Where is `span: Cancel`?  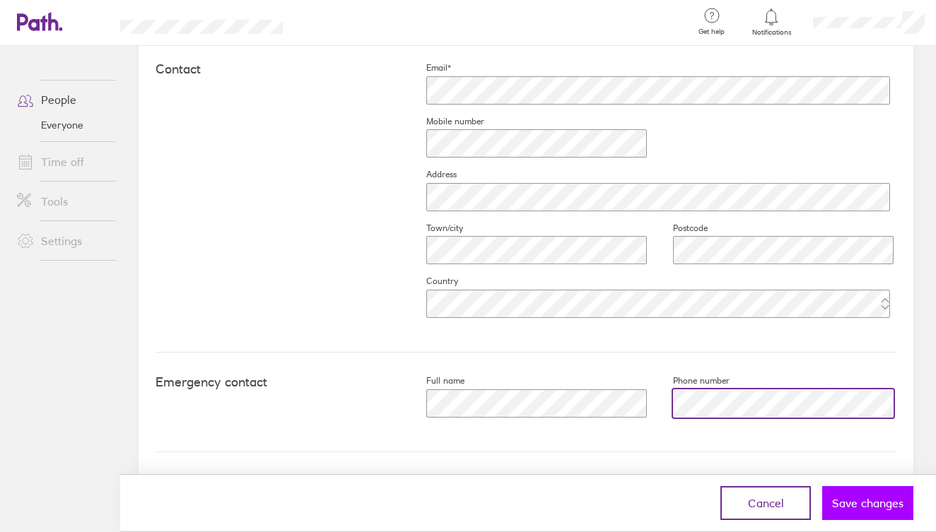
span: Cancel is located at coordinates (766, 503).